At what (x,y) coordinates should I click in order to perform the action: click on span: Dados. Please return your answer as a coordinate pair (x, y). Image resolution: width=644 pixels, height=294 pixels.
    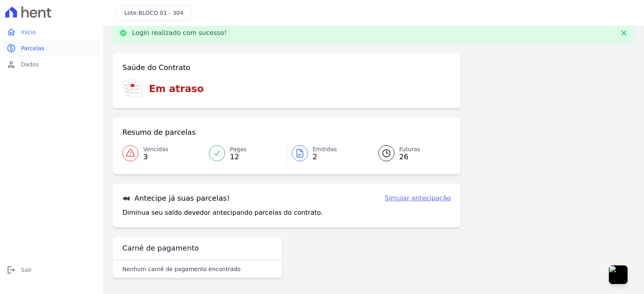
    Looking at the image, I should click on (30, 64).